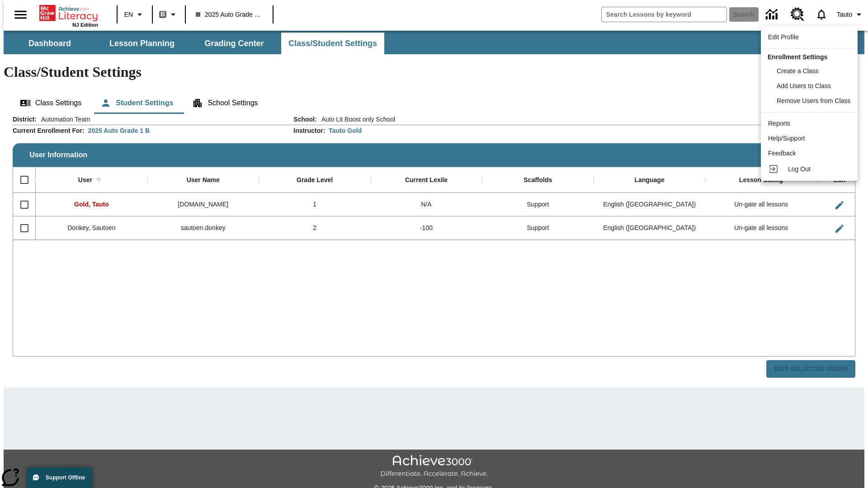 The image size is (868, 488). What do you see at coordinates (799, 169) in the screenshot?
I see `span: Log Out` at bounding box center [799, 169].